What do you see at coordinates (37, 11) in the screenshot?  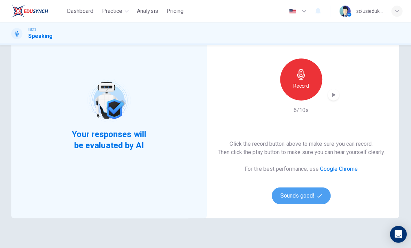 I see `a: EduSynch logo` at bounding box center [37, 11].